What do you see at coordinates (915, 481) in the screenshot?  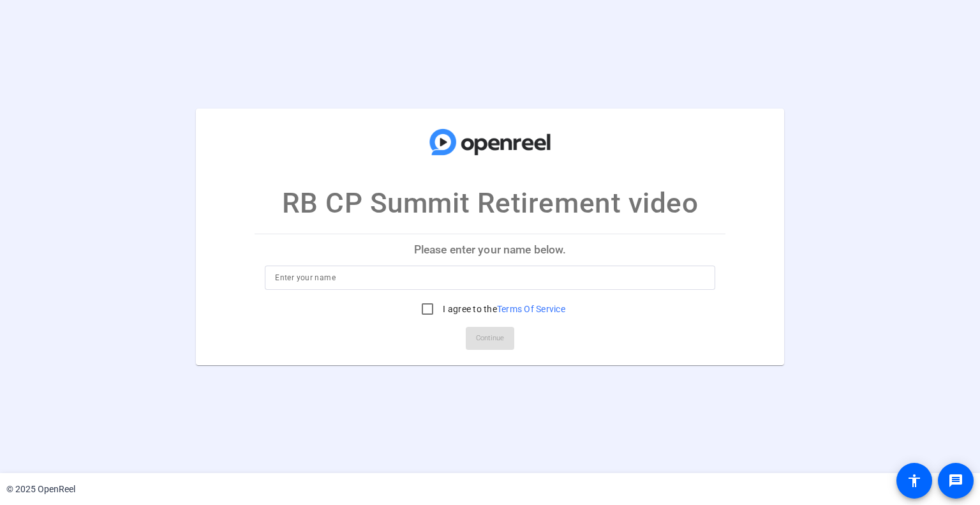 I see `mat-icon: accessibility` at bounding box center [915, 481].